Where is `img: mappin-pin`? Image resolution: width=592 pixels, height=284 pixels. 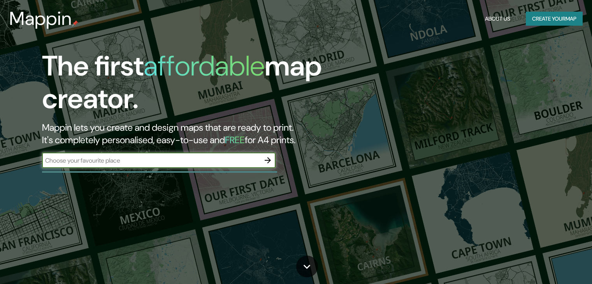 img: mappin-pin is located at coordinates (75, 23).